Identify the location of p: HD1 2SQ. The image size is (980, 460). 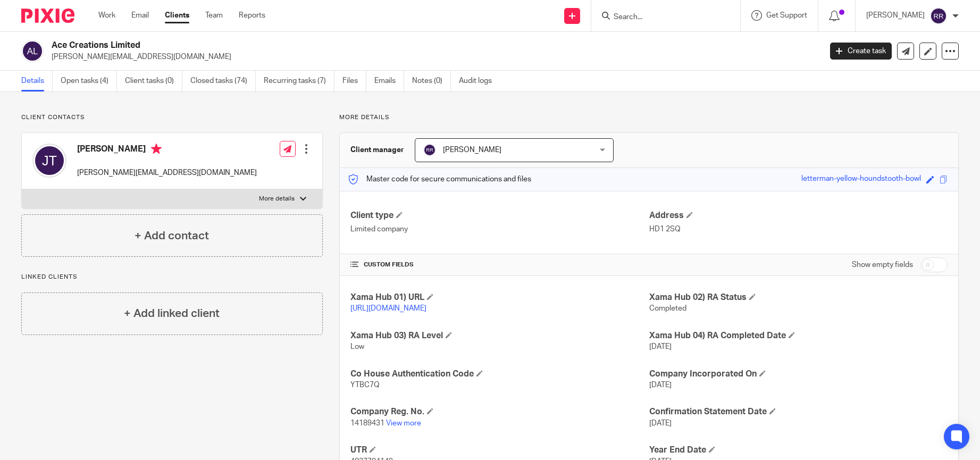
(798, 230).